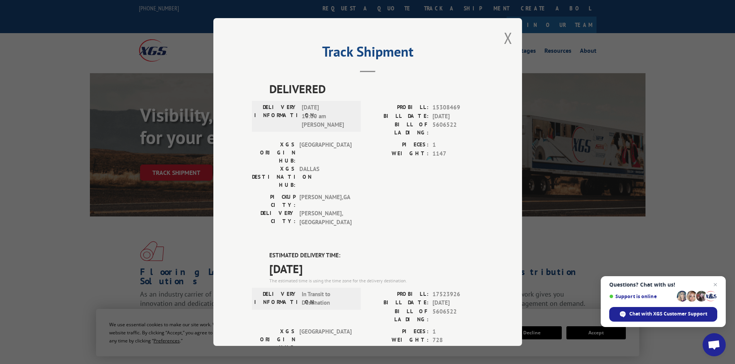 The height and width of the screenshot is (364, 735). Describe the element at coordinates (458, 108) in the screenshot. I see `span: 15308469` at that location.